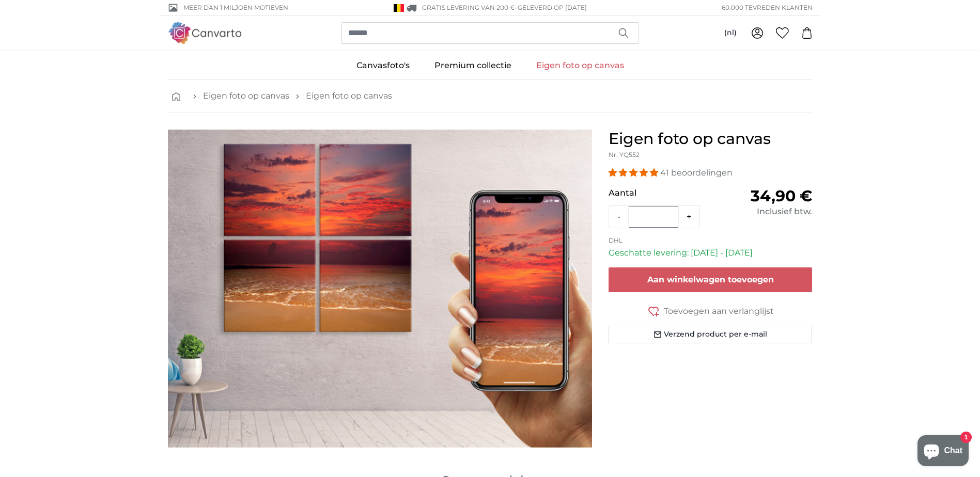  What do you see at coordinates (635, 173) in the screenshot?
I see `span: 4.98 stars` at bounding box center [635, 173].